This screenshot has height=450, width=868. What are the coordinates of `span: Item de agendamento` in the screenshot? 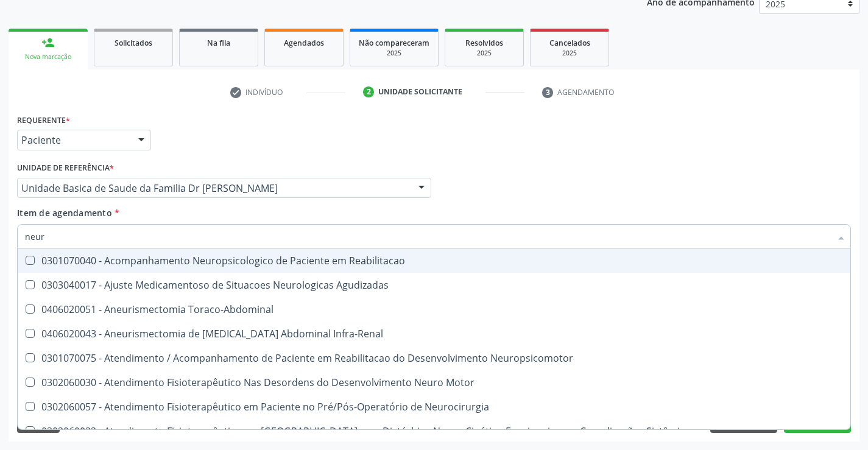 It's located at (65, 212).